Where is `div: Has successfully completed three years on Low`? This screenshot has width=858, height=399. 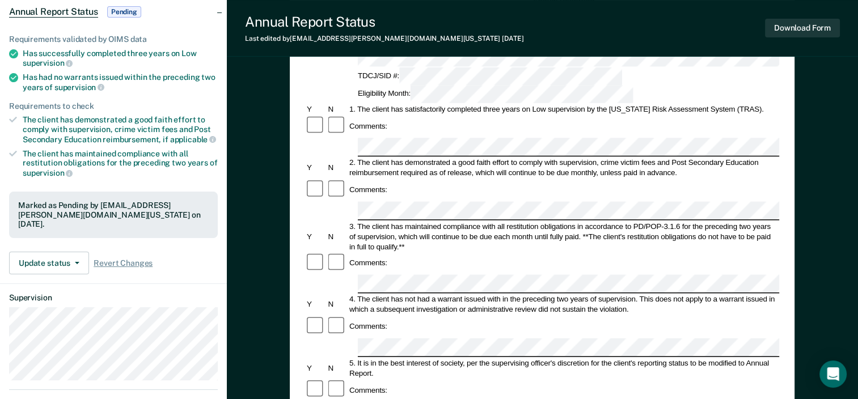
div: Has successfully completed three years on Low is located at coordinates (120, 58).